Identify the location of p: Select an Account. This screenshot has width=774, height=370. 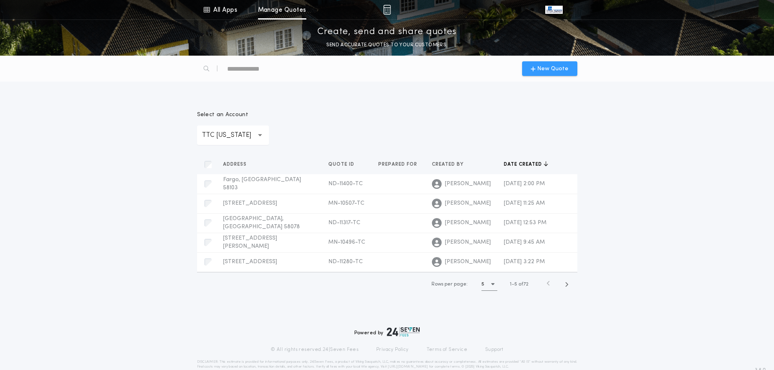
(233, 115).